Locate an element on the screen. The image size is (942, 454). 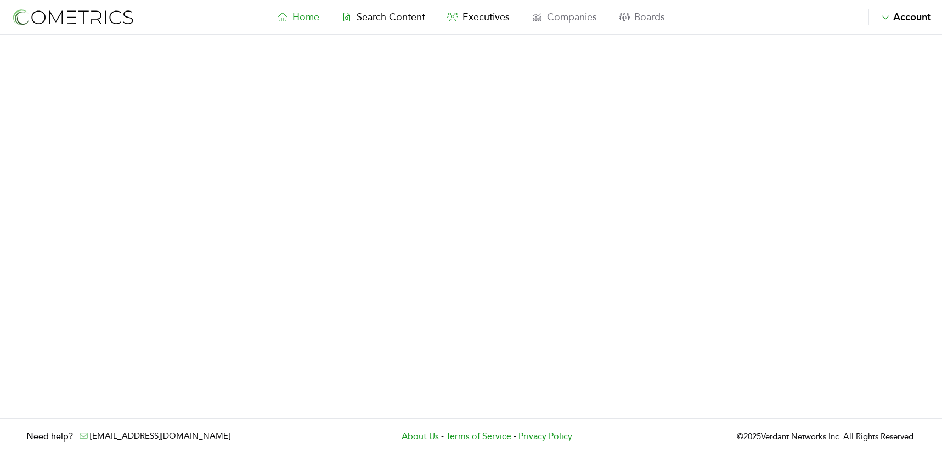
a: Home is located at coordinates (298, 17).